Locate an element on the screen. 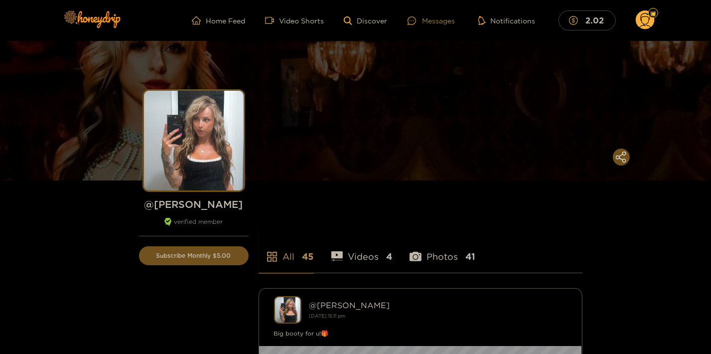 The width and height of the screenshot is (711, 354). a: Discover is located at coordinates (365, 20).